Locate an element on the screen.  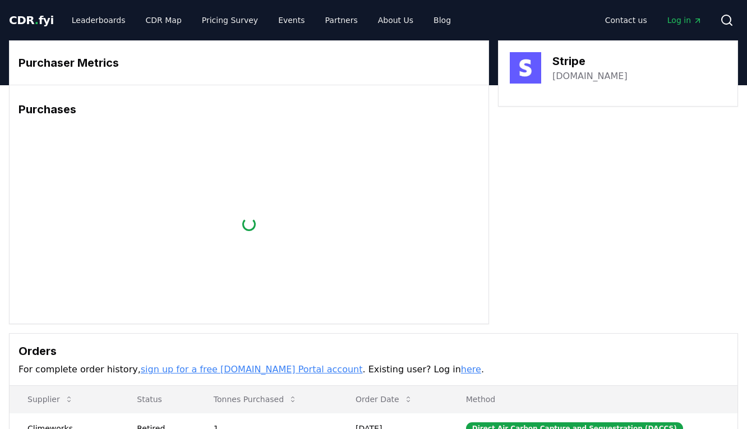
span: CDR fyi is located at coordinates (31, 20).